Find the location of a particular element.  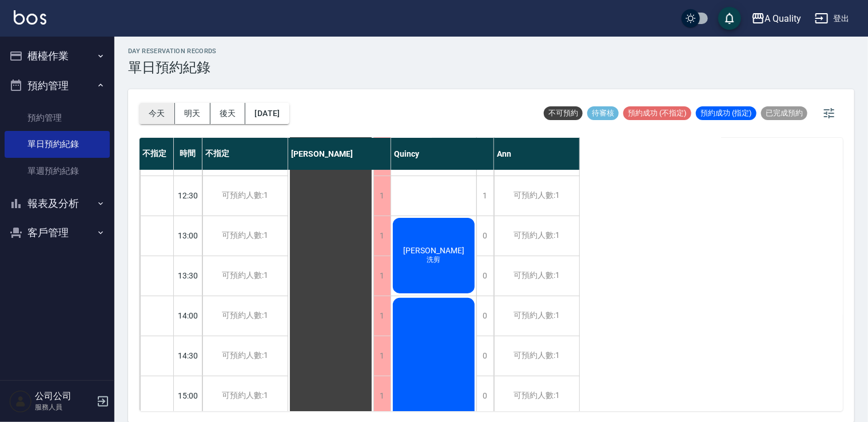

button: 報表及分析 is located at coordinates (57, 204).